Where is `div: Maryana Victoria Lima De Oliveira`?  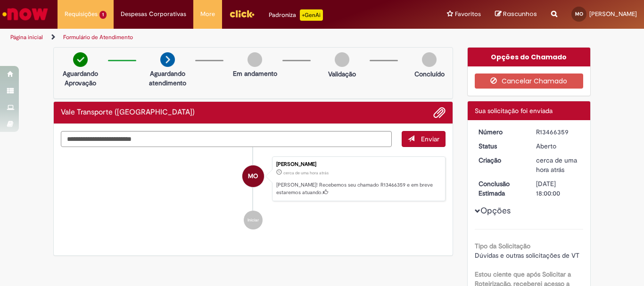
div: Maryana Victoria Lima De Oliveira is located at coordinates (253, 176).